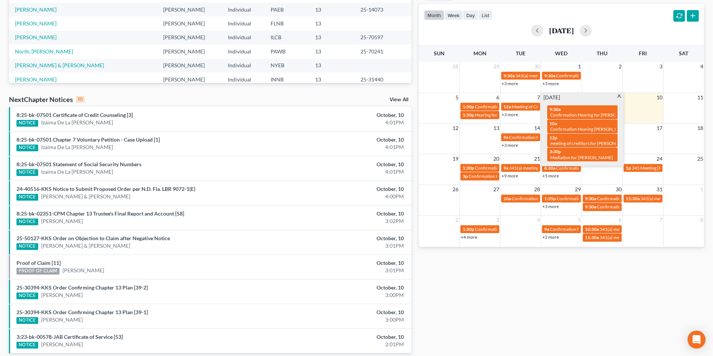  Describe the element at coordinates (70, 337) in the screenshot. I see `a: 3:23-bk-00578-JAB Certificate of Service [53]` at that location.